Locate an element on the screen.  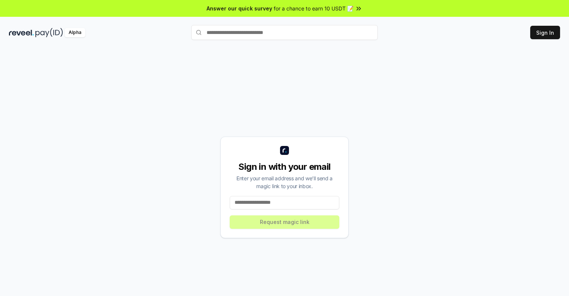
img: logo_small is located at coordinates (284, 150).